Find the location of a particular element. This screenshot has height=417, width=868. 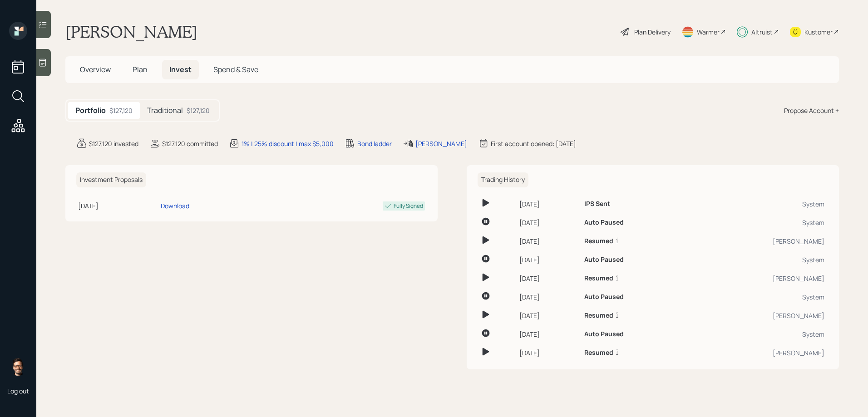

span: Spend & Save is located at coordinates (236, 69).